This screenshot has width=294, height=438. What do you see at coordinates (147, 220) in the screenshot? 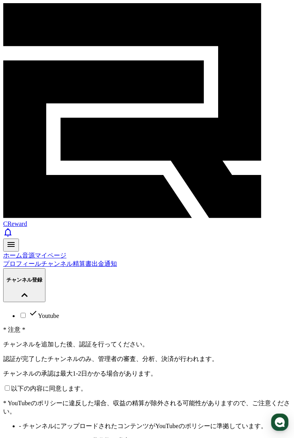
I see `a: CReward` at bounding box center [147, 220].